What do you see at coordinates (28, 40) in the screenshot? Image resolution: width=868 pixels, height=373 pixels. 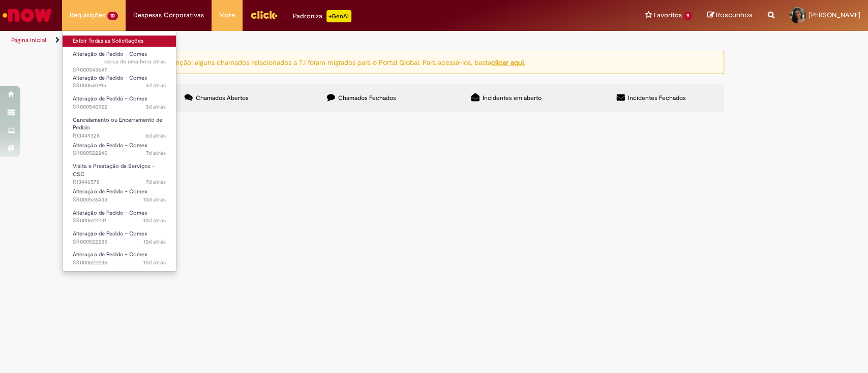 I see `a: Página inicial` at bounding box center [28, 40].